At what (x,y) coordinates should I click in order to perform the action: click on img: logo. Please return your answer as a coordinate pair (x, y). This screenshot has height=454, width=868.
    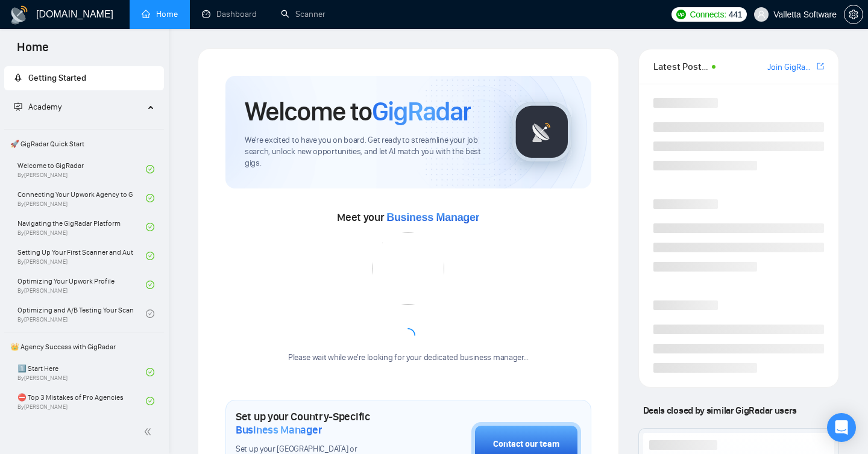
    Looking at the image, I should click on (19, 15).